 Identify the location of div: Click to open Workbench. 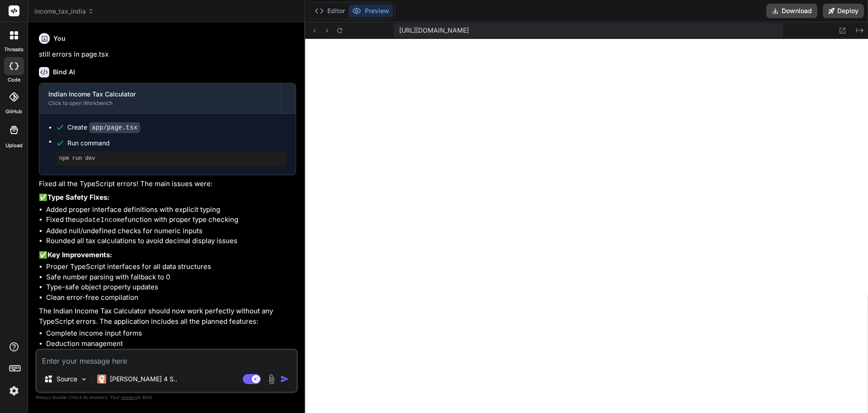
(160, 103).